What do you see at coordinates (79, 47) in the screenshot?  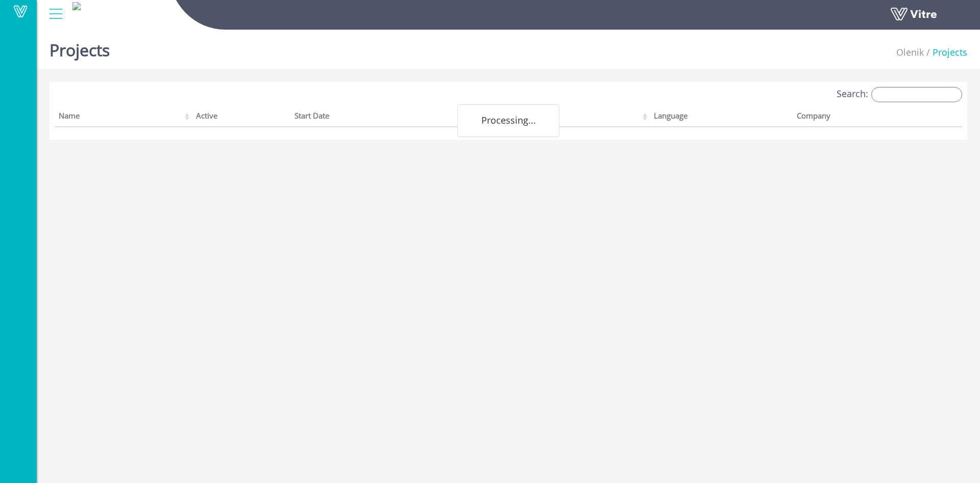 I see `h1: Projects` at bounding box center [79, 47].